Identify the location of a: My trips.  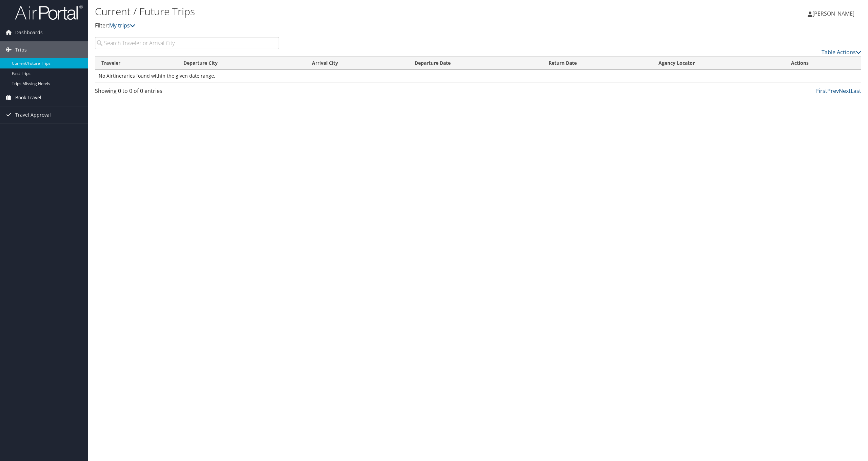
(122, 25).